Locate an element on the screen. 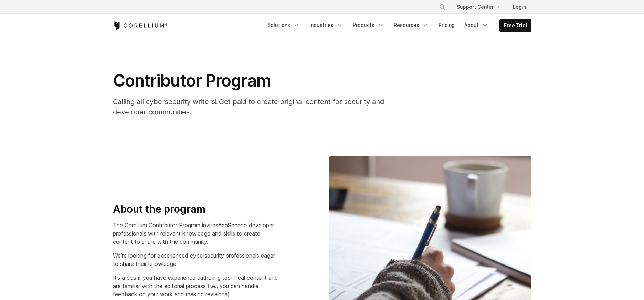  a: Support Center is located at coordinates (478, 7).